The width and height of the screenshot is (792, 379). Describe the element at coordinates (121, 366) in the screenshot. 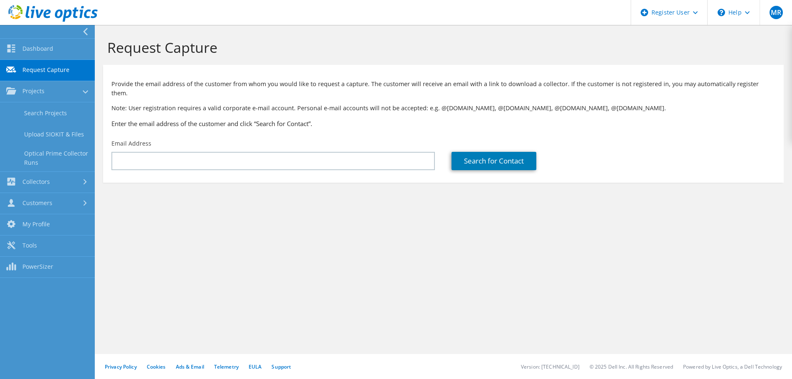

I see `a: Privacy Policy` at that location.